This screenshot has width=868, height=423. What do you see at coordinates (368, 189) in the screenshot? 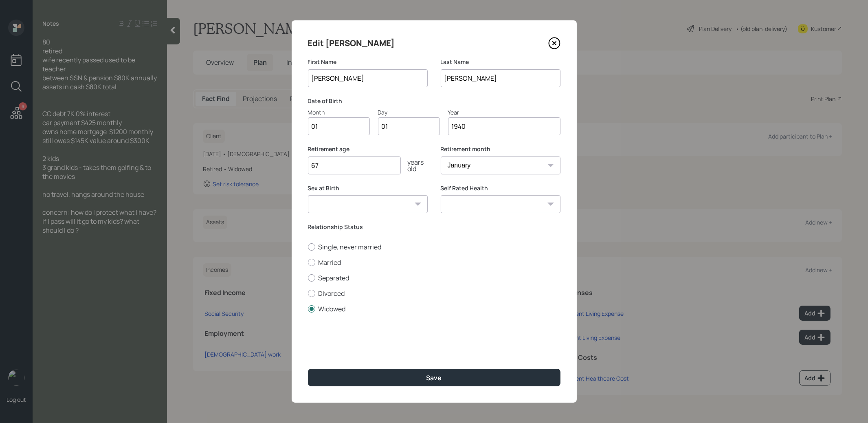
I see `label: Sex at Birth` at bounding box center [368, 189].